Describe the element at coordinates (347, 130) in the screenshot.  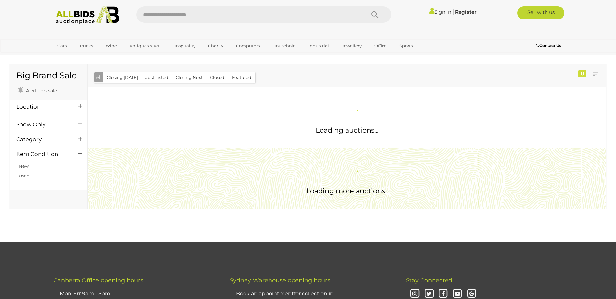
I see `span: Loading auctions...` at that location.